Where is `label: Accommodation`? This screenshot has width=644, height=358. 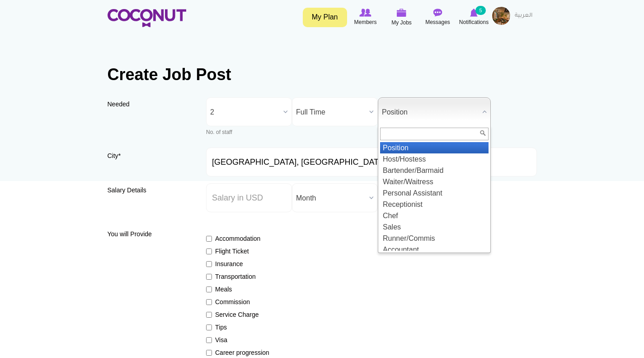
label: Accommodation is located at coordinates (239, 238).